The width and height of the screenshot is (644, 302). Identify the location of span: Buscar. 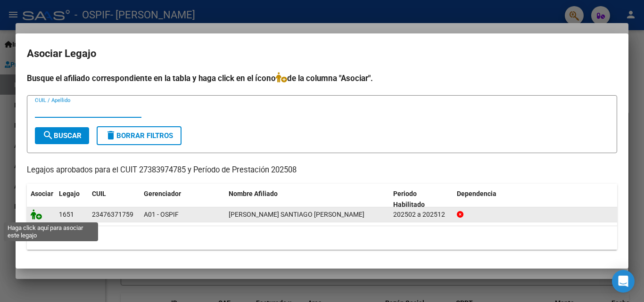
(61, 136).